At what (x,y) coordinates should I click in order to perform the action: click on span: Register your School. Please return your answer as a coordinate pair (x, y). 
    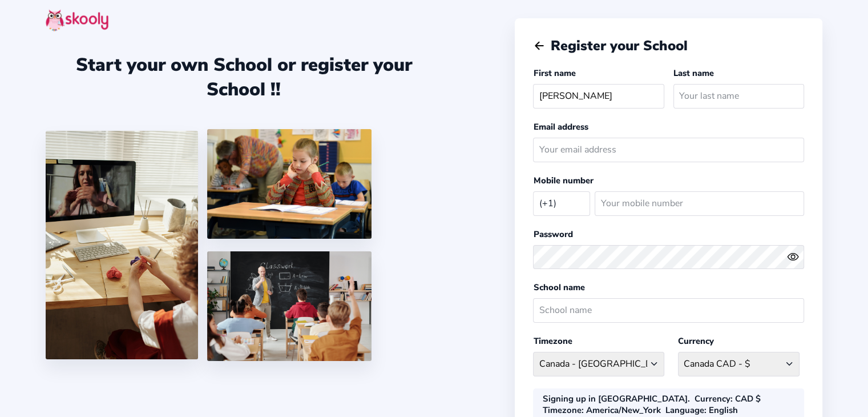
    Looking at the image, I should click on (619, 46).